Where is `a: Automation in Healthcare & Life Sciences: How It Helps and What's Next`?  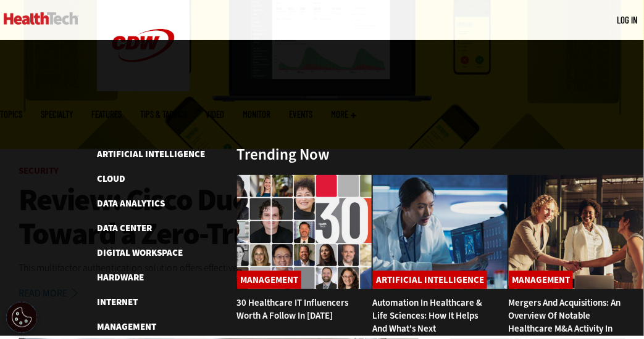
a: Automation in Healthcare & Life Sciences: How It Helps and What's Next is located at coordinates (427, 316).